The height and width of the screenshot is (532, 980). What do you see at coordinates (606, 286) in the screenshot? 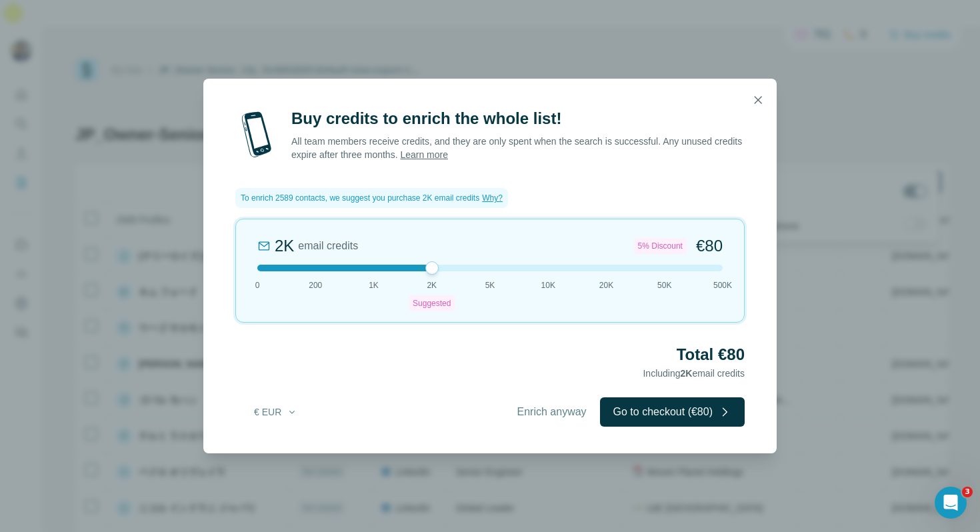
I see `span: 20K` at bounding box center [606, 286].